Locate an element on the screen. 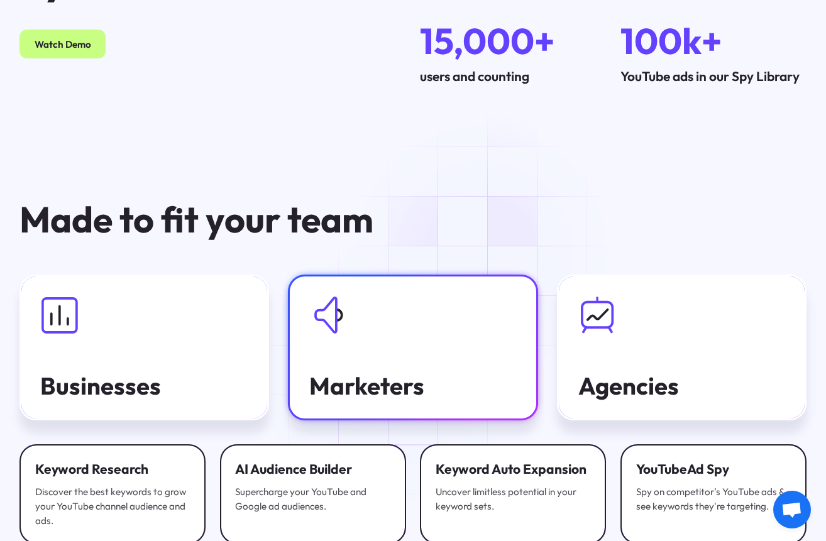 The height and width of the screenshot is (541, 826). div: 15,000+ is located at coordinates (513, 41).